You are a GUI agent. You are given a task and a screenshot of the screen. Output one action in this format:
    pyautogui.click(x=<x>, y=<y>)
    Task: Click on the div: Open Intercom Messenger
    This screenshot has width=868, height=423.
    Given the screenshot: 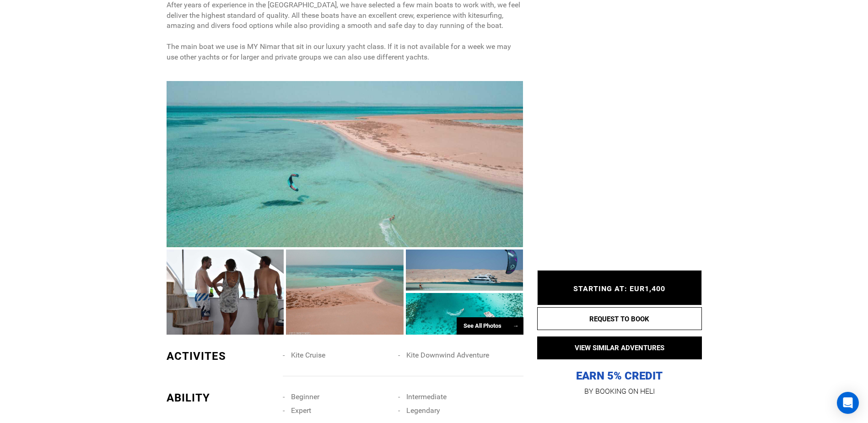 What is the action you would take?
    pyautogui.click(x=848, y=403)
    